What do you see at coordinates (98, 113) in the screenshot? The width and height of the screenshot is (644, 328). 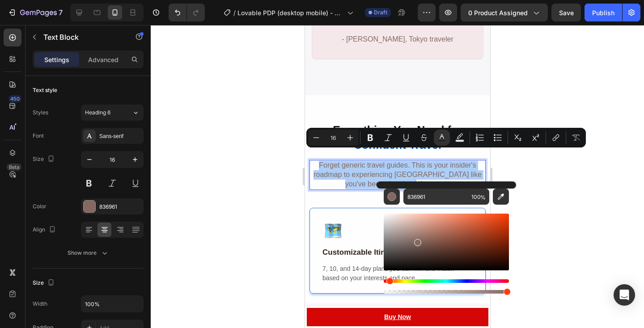 I see `span: Heading 6` at bounding box center [98, 113].